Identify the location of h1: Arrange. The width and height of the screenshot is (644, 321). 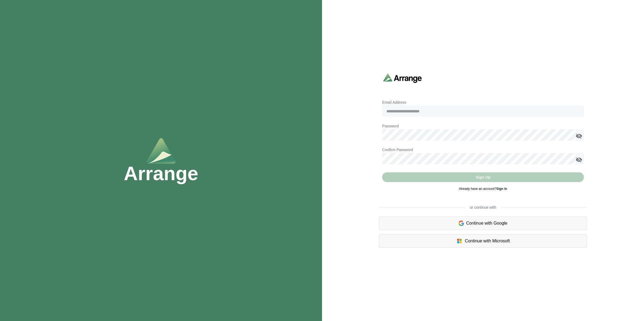
(161, 173).